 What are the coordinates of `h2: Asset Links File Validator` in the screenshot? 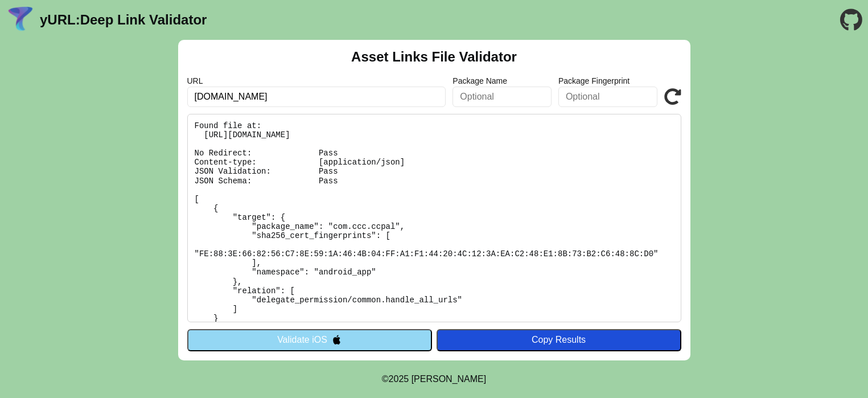 It's located at (434, 57).